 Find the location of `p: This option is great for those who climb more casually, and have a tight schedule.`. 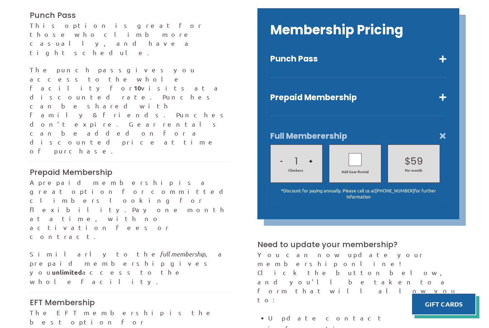

p: This option is great for those who climb more casually, and have a tight schedule. is located at coordinates (131, 39).